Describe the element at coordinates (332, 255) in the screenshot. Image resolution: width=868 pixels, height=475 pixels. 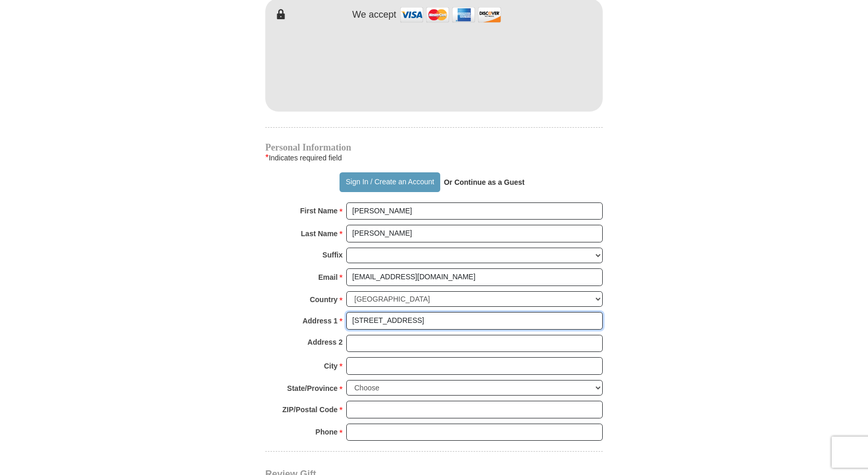
I see `strong: Suffix` at that location.